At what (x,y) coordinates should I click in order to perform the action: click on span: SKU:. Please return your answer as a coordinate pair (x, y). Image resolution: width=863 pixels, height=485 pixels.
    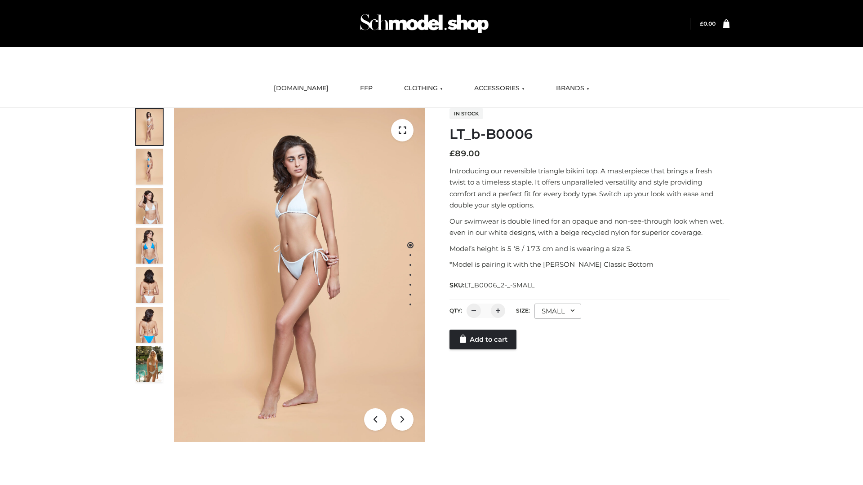
    Looking at the image, I should click on (492, 285).